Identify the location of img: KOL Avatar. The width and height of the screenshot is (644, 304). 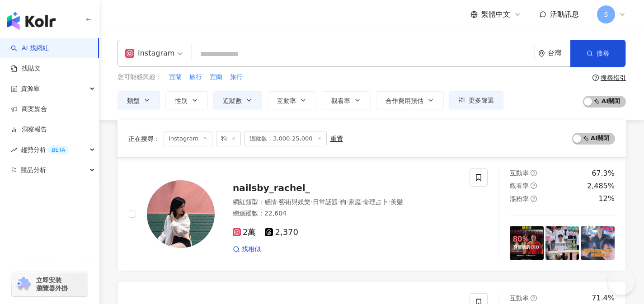
(181, 214).